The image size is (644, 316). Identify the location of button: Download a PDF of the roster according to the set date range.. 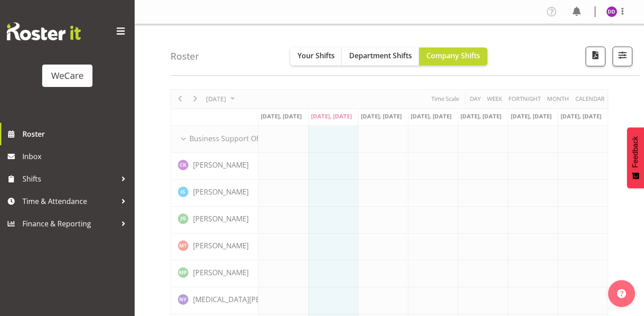
(596, 57).